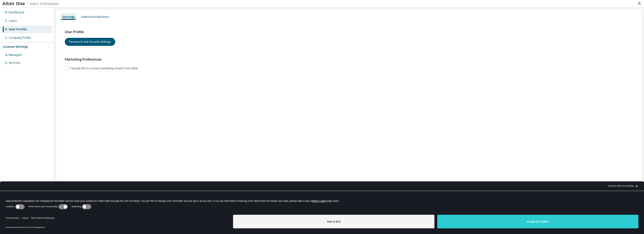 The image size is (644, 234). Describe the element at coordinates (105, 68) in the screenshot. I see `label: I would like to receive marketing emails from Altair` at that location.